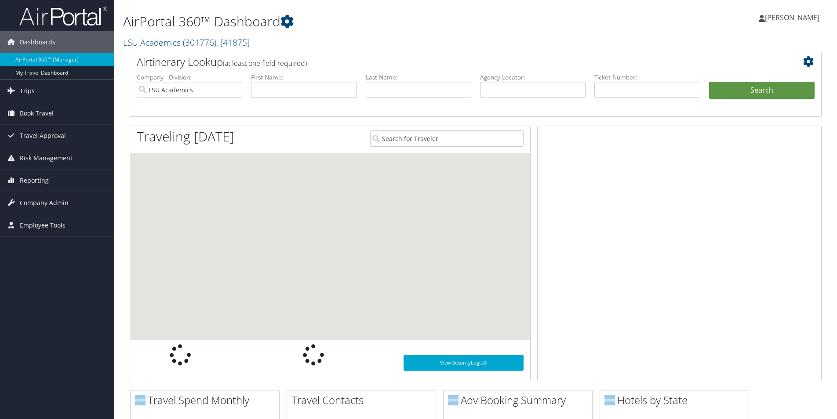 This screenshot has height=419, width=837. Describe the element at coordinates (647, 77) in the screenshot. I see `label: Ticket Number:` at that location.